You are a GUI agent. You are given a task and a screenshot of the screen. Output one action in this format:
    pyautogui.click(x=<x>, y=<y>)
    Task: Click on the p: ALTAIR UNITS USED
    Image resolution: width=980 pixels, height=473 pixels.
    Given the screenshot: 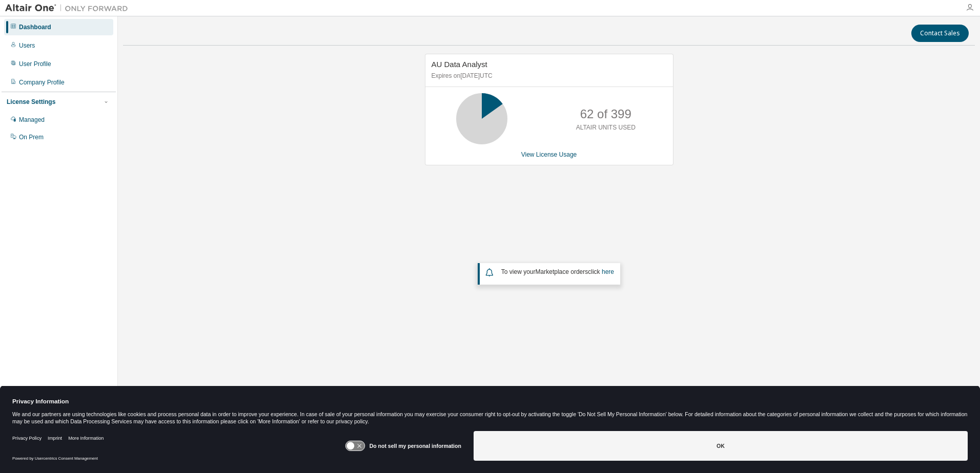 What is the action you would take?
    pyautogui.click(x=605, y=128)
    